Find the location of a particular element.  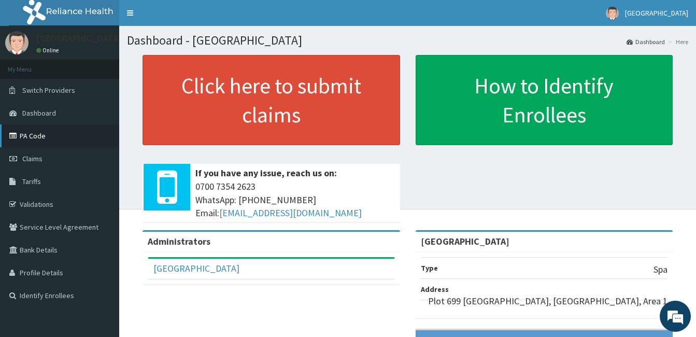

a: Dashboard is located at coordinates (645, 41).